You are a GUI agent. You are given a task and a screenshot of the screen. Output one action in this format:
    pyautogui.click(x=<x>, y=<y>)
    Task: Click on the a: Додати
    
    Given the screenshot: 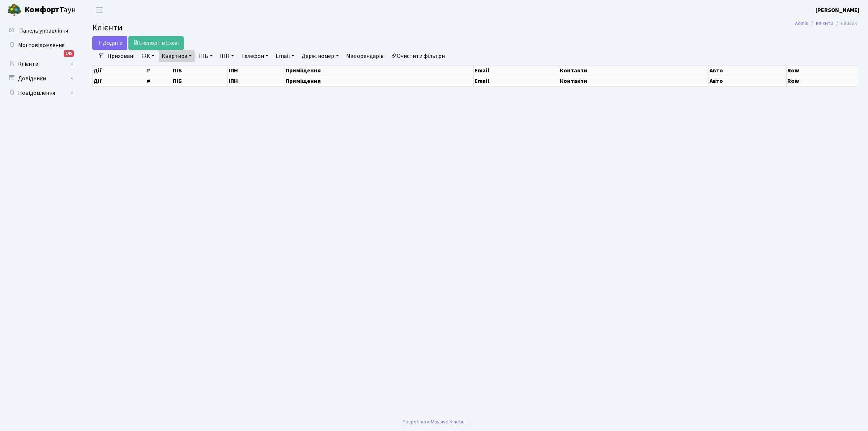 What is the action you would take?
    pyautogui.click(x=110, y=43)
    